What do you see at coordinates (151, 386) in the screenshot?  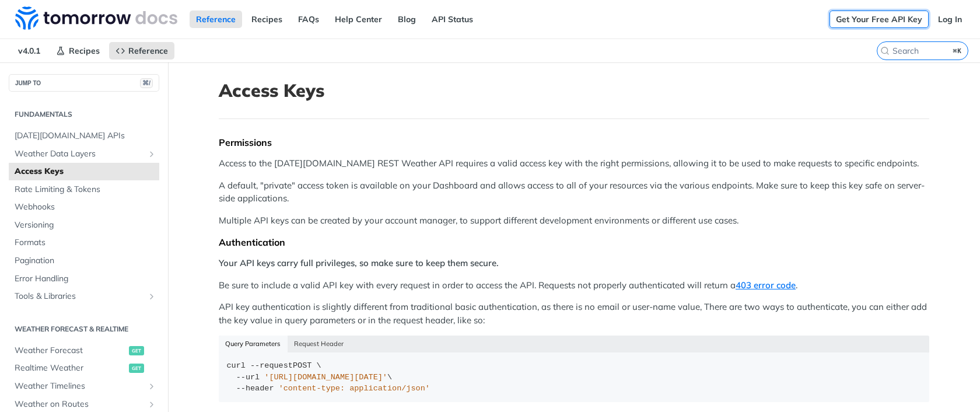 I see `button: Show subpages for Weather Timelines` at bounding box center [151, 386].